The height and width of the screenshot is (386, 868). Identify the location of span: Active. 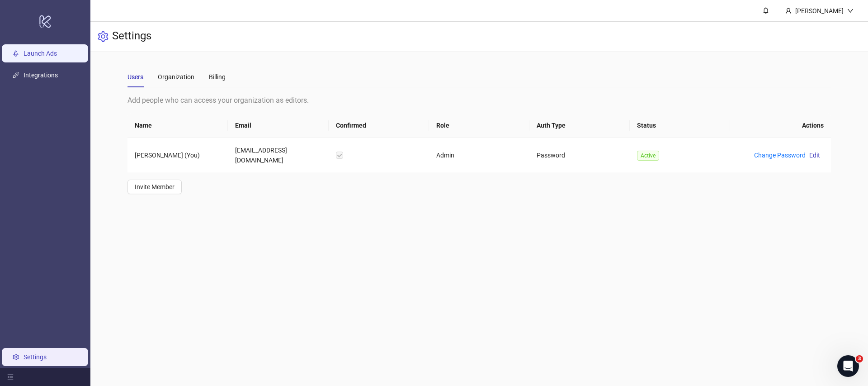
(648, 155).